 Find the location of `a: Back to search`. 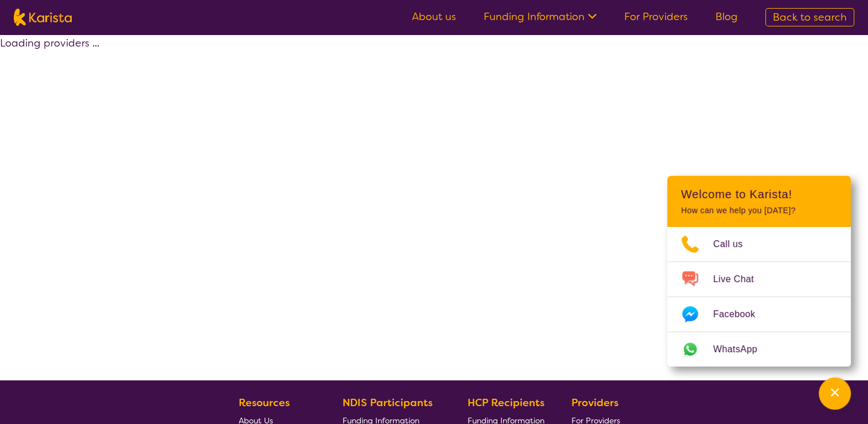

a: Back to search is located at coordinates (810, 17).